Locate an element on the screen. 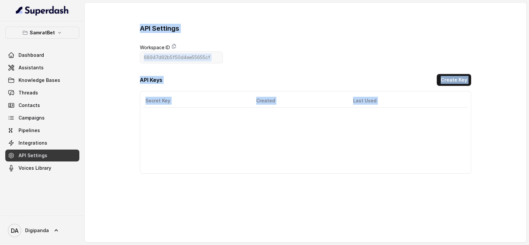 The height and width of the screenshot is (245, 529). span: Voices Library is located at coordinates (35, 168).